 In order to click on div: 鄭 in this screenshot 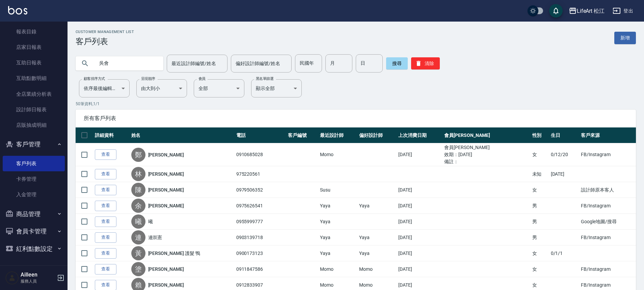, I will do `click(138, 155)`.